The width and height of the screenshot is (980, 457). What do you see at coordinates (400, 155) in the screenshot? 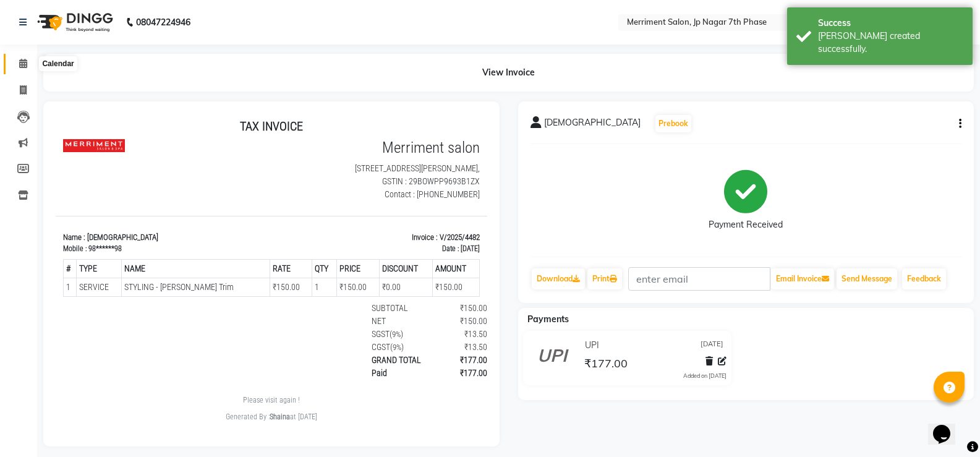
I see `th: AMOUNT` at bounding box center [400, 155].